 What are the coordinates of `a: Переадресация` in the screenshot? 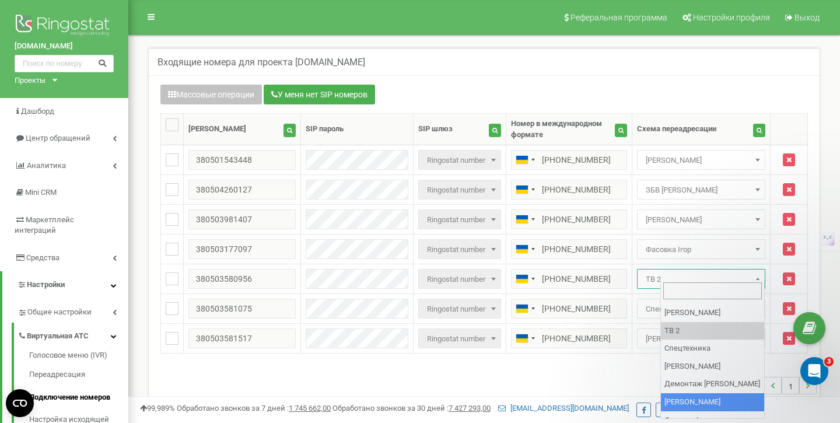 It's located at (79, 375).